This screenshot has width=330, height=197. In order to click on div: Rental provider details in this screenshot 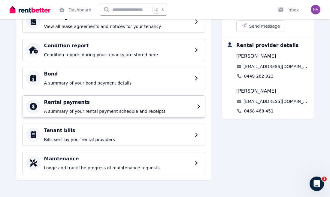, I will do `click(267, 45)`.